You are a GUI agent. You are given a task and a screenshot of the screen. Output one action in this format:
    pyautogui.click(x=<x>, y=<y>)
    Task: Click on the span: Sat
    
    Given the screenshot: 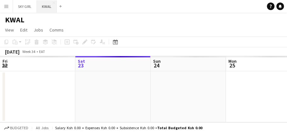 What is the action you would take?
    pyautogui.click(x=81, y=61)
    